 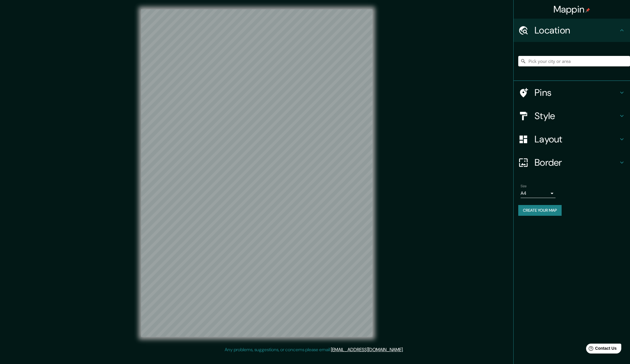 I want to click on input: Pick your city or area, so click(x=574, y=61).